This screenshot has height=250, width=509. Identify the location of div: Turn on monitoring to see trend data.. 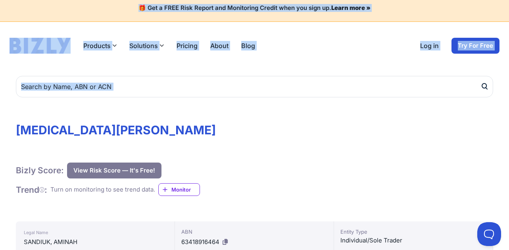
(103, 189).